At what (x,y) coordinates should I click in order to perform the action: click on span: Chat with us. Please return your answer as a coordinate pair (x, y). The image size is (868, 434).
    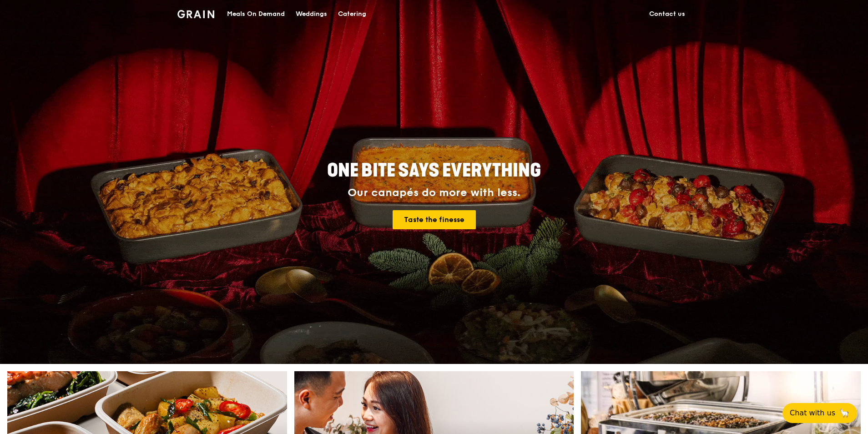
    Looking at the image, I should click on (813, 413).